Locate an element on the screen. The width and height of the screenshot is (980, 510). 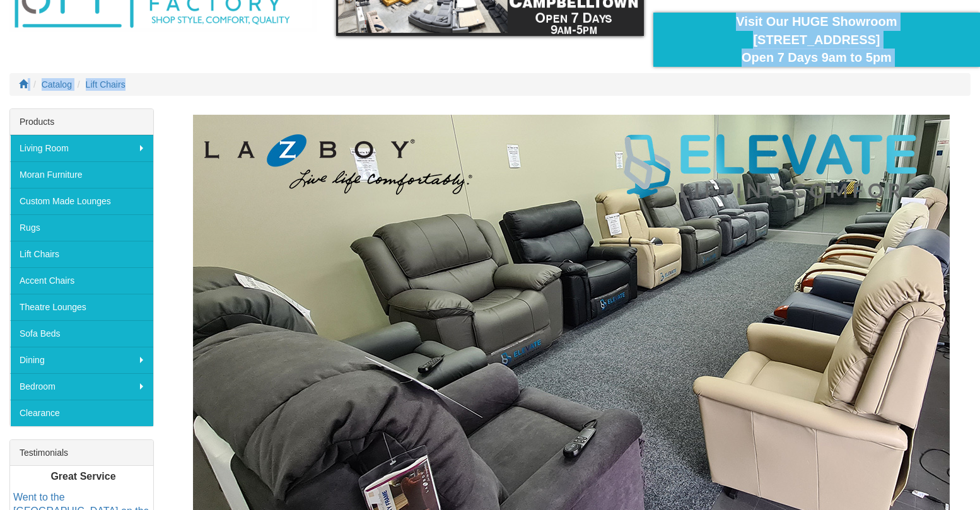
div: Products is located at coordinates (81, 121).